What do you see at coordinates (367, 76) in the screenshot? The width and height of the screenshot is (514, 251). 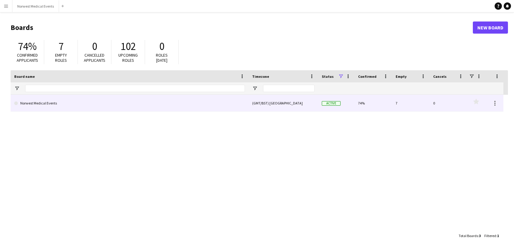 I see `span: Confirmed` at bounding box center [367, 76].